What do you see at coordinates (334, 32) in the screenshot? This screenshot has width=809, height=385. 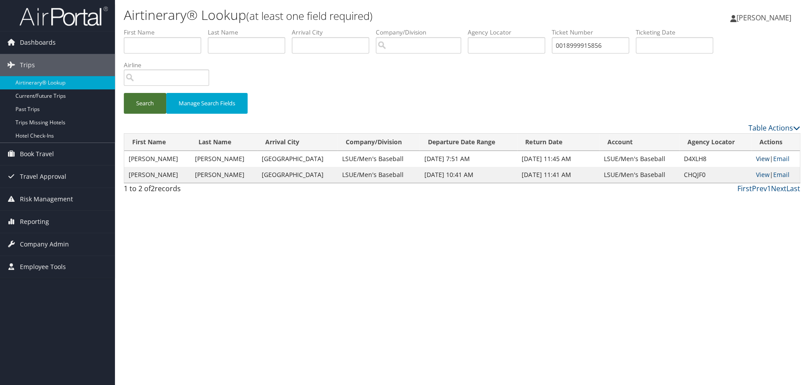 I see `label: Arrival City` at bounding box center [334, 32].